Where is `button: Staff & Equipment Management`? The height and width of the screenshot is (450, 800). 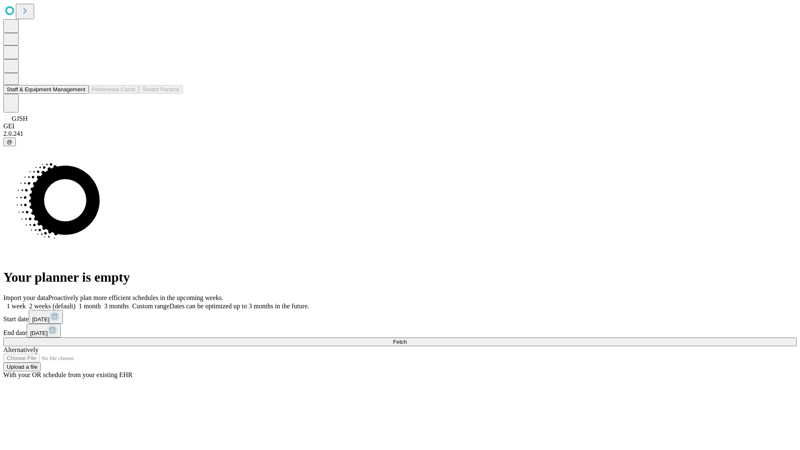 button: Staff & Equipment Management is located at coordinates (46, 89).